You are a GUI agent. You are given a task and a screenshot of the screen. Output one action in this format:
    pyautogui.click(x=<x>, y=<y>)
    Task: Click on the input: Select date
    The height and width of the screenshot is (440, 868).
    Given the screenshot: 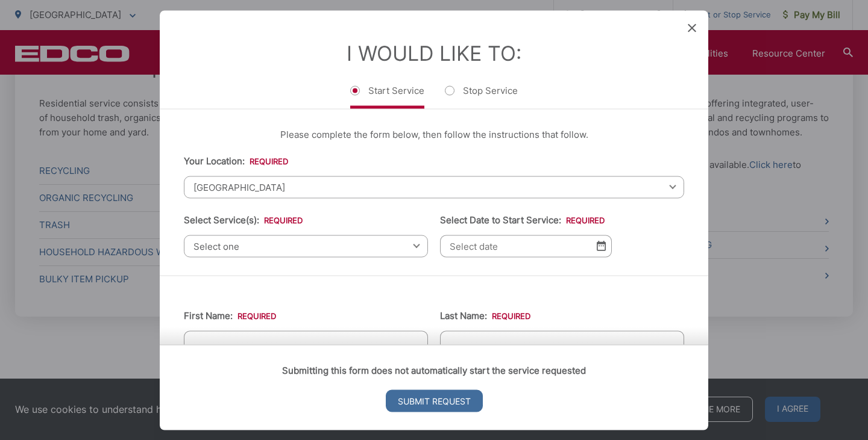 What is the action you would take?
    pyautogui.click(x=526, y=246)
    